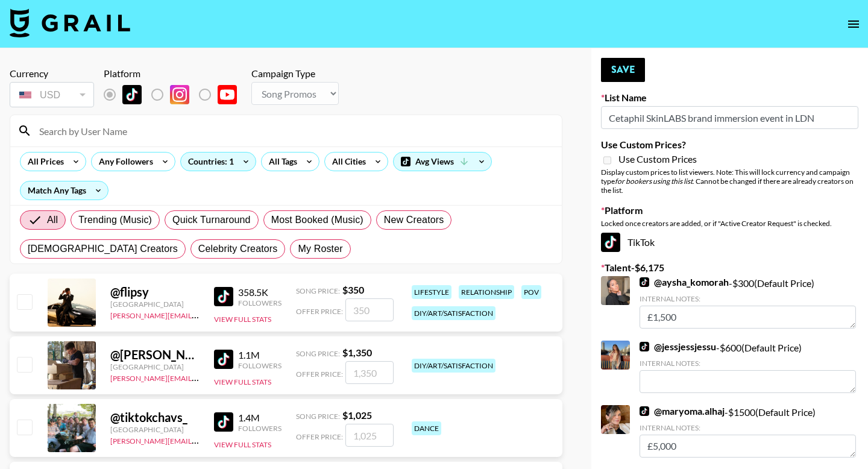 The image size is (868, 469). What do you see at coordinates (370, 310) in the screenshot?
I see `input: 350` at bounding box center [370, 310].